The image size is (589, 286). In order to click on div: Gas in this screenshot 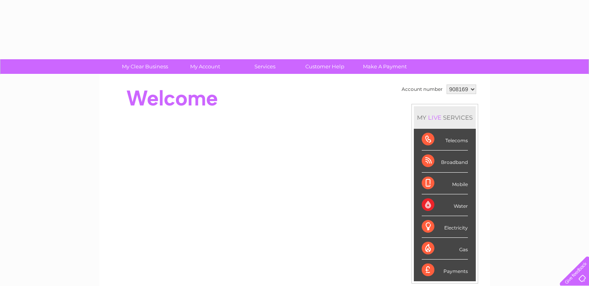, I will do `click(445, 248)`.